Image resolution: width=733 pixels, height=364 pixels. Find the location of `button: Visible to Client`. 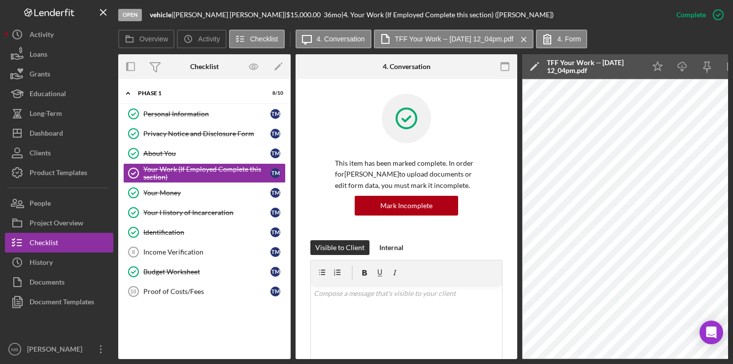

button: Visible to Client is located at coordinates (340, 247).